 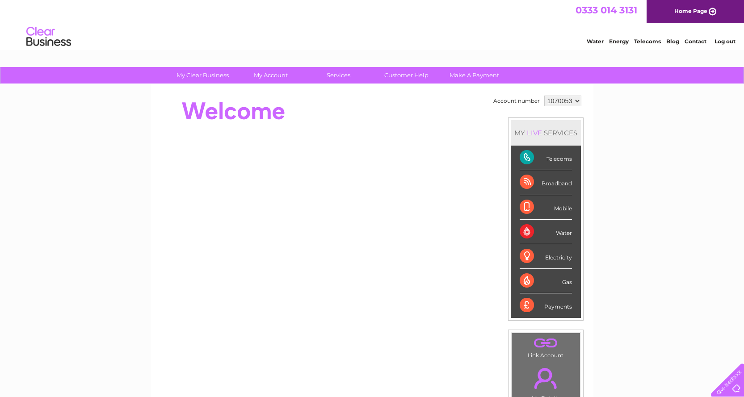 I want to click on span: 0333 014 3131, so click(x=607, y=10).